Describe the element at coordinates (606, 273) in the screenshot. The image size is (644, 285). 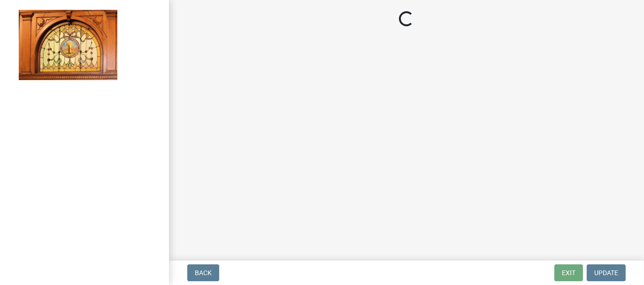
I see `span: Update` at that location.